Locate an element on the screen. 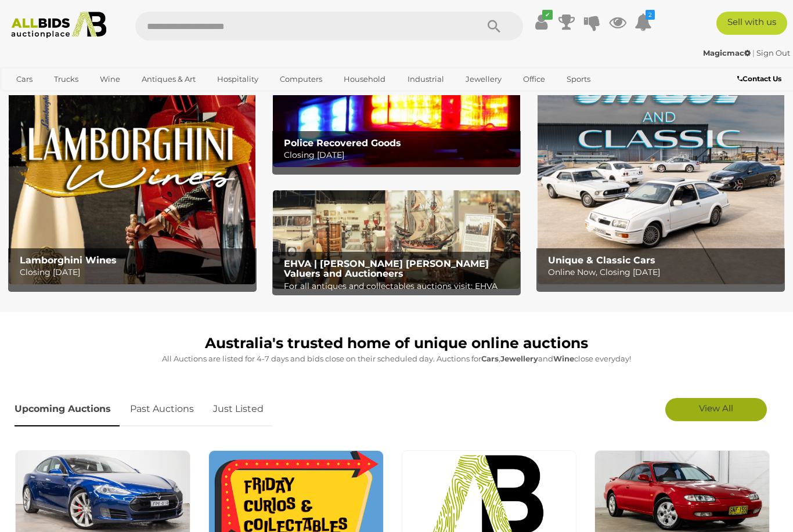 Image resolution: width=793 pixels, height=532 pixels. img: EHVA | Evans Hastings Valuers and Auctioneers is located at coordinates (396, 240).